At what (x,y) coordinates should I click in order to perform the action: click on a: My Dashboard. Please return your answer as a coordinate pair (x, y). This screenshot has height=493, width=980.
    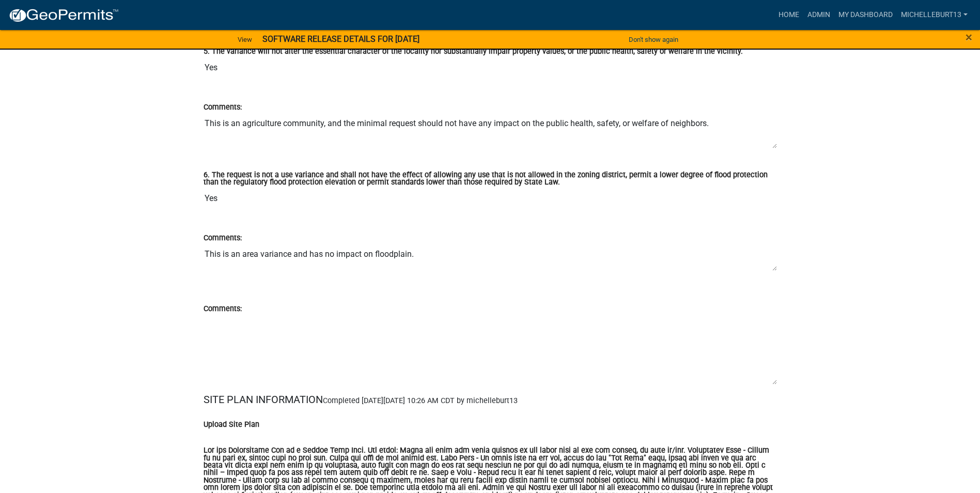
    Looking at the image, I should click on (865, 15).